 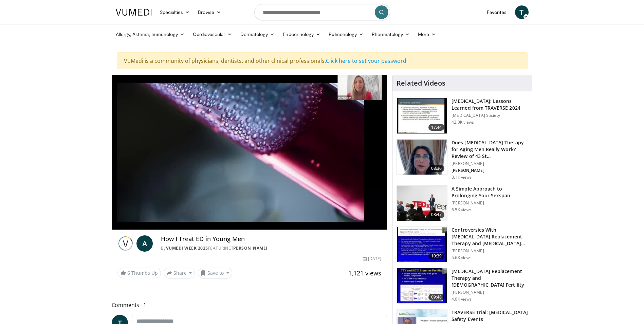 What do you see at coordinates (346, 34) in the screenshot?
I see `a: Pulmonology` at bounding box center [346, 34].